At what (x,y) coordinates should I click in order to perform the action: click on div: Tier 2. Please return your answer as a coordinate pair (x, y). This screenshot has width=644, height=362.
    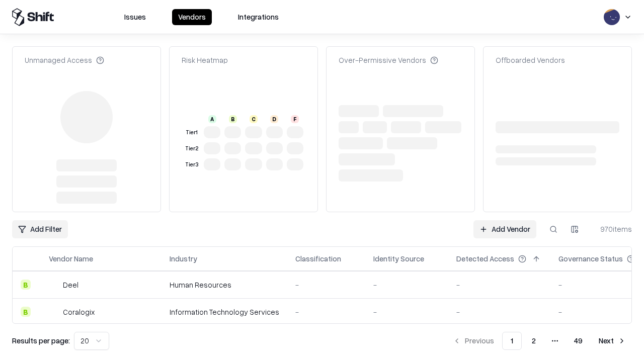
    Looking at the image, I should click on (192, 148).